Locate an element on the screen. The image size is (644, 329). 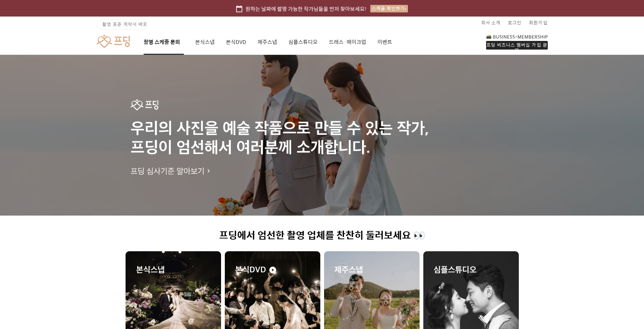
a: 본식DVD is located at coordinates (236, 42).